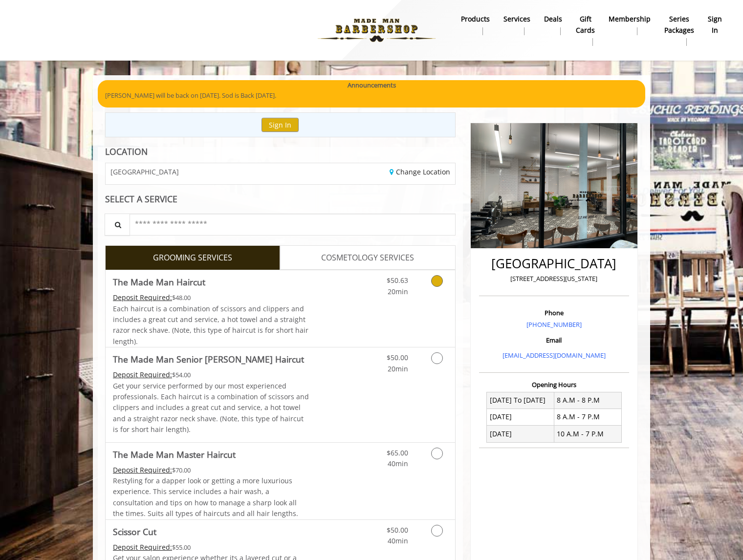 This screenshot has height=560, width=743. What do you see at coordinates (554, 340) in the screenshot?
I see `h3: Email` at bounding box center [554, 340].